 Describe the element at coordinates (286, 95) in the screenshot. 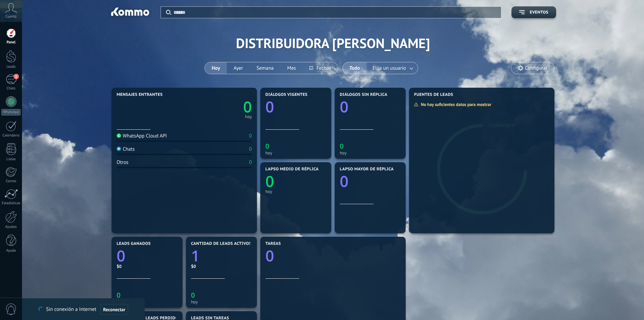

I see `span: Diálogos vigentes` at that location.